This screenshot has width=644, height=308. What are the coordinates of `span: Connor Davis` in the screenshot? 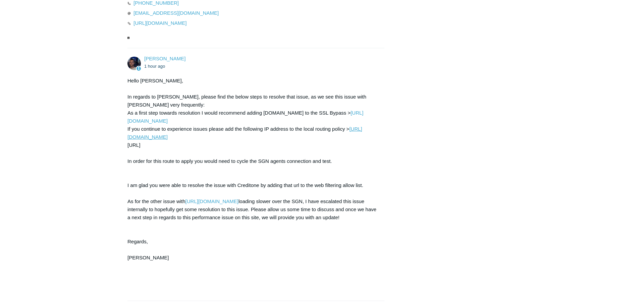 It's located at (165, 59).